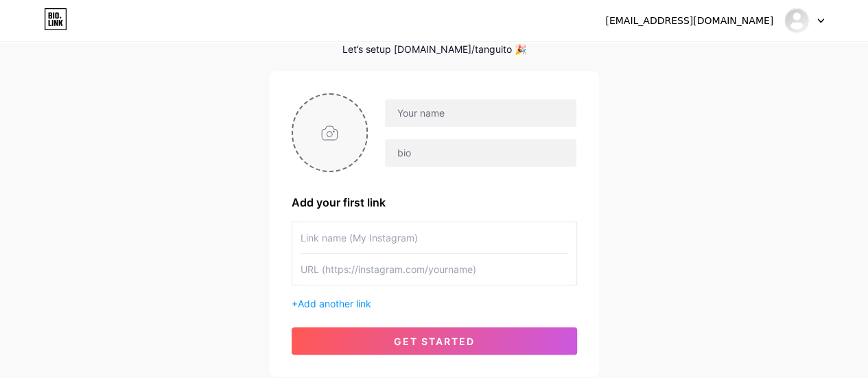  I want to click on img: Tanguito Empanadas Argentinas, so click(797, 21).